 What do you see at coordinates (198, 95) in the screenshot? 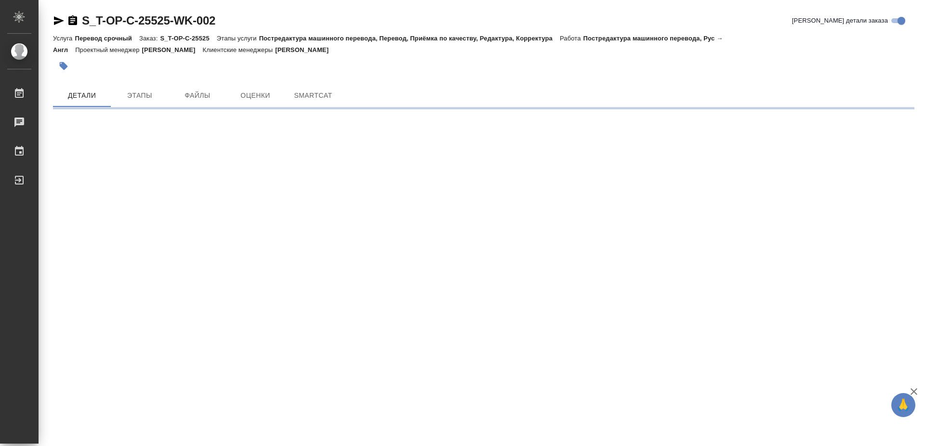
I see `span: Файлы` at bounding box center [198, 95].